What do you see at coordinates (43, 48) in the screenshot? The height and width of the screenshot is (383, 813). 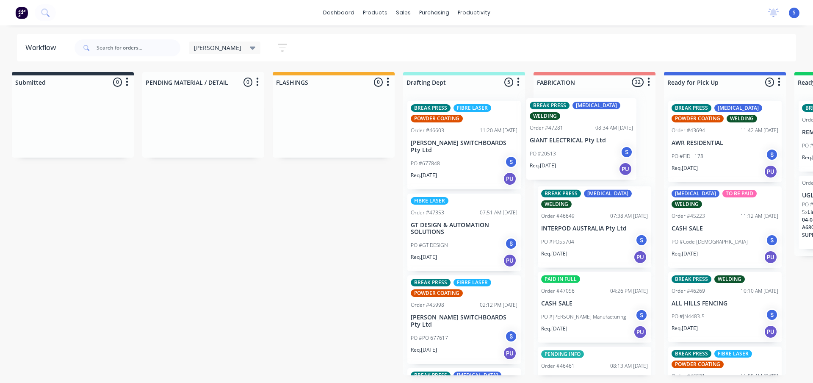 I see `div: Workflow` at bounding box center [43, 48].